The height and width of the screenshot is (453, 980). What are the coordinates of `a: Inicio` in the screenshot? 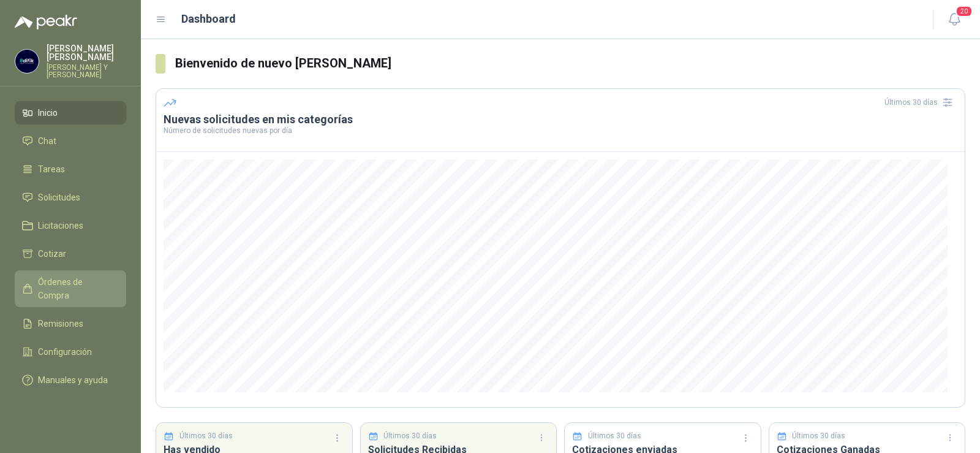 It's located at (71, 113).